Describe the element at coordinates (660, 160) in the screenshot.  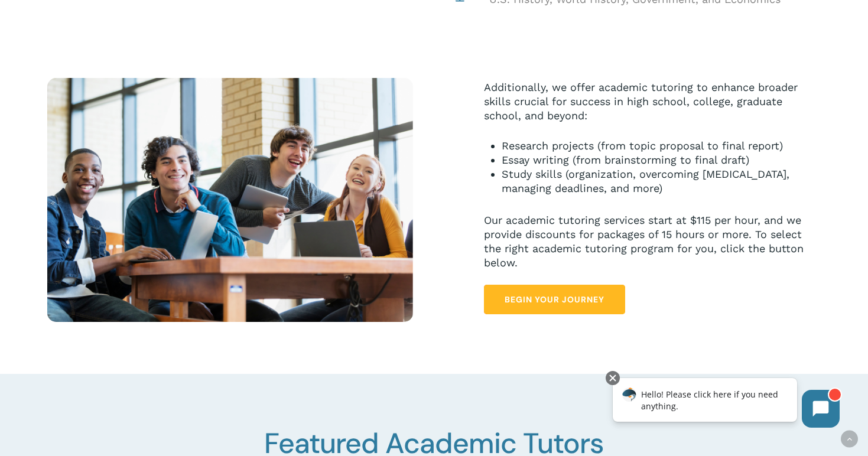
I see `li: Essay writing (from brainstorming to final draft)` at that location.